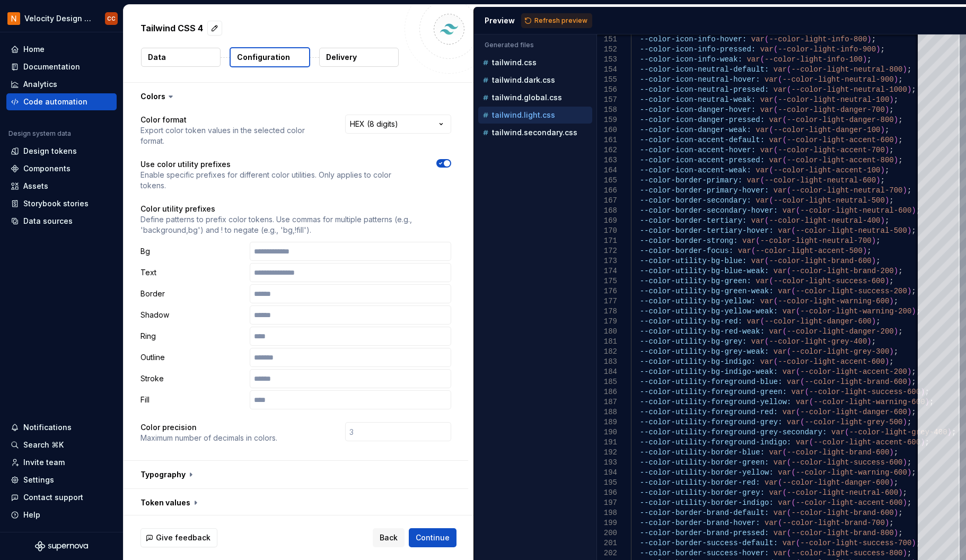 This screenshot has width=966, height=560. I want to click on p: tailwind.global.css, so click(527, 97).